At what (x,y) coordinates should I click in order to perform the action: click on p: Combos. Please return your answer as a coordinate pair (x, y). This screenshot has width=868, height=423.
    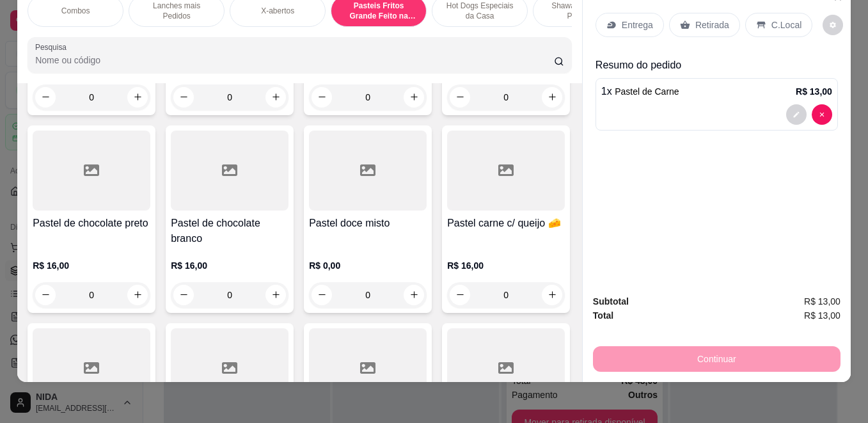
    Looking at the image, I should click on (76, 11).